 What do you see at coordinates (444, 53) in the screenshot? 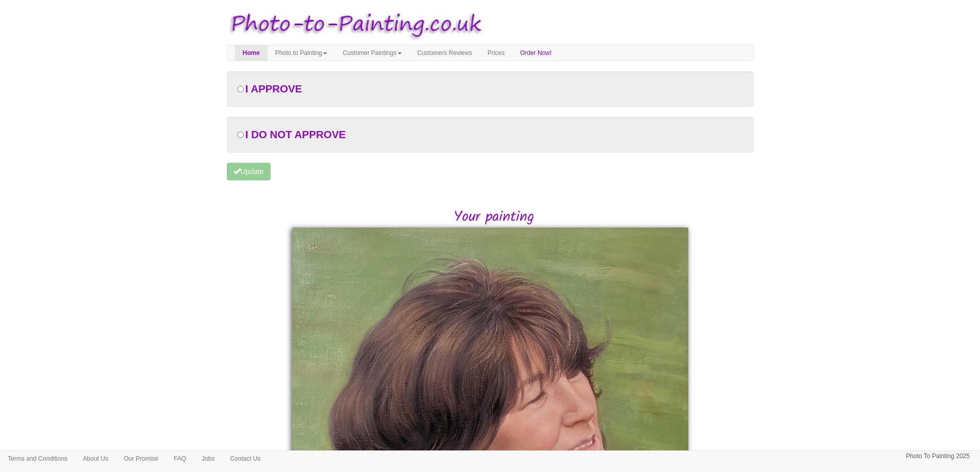
I see `a: Customers Reviews` at bounding box center [444, 53].